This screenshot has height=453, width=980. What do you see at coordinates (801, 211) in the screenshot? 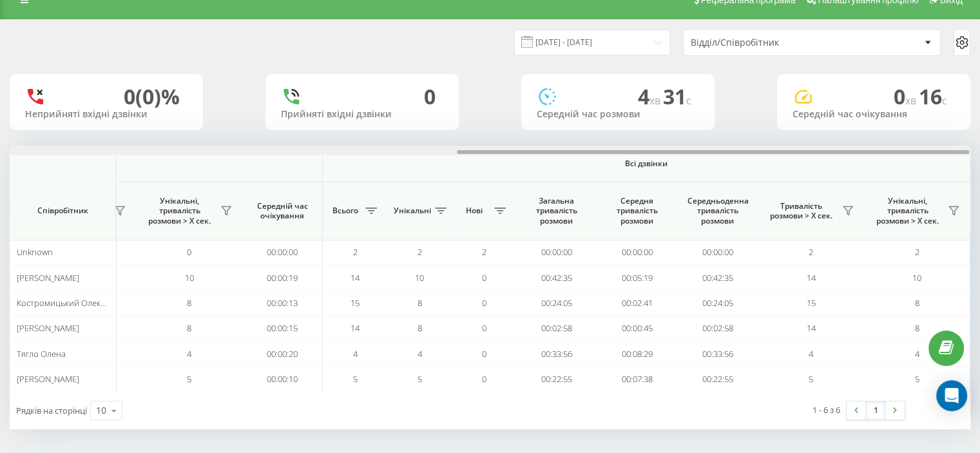
I see `span: Тривалість розмови > Х сек.` at bounding box center [801, 211].